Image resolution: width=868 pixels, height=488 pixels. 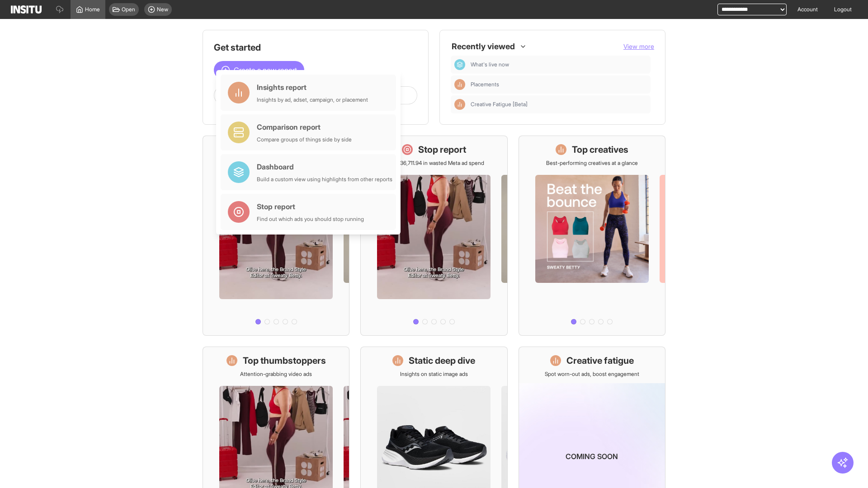 What do you see at coordinates (129, 10) in the screenshot?
I see `span: Open` at bounding box center [129, 10].